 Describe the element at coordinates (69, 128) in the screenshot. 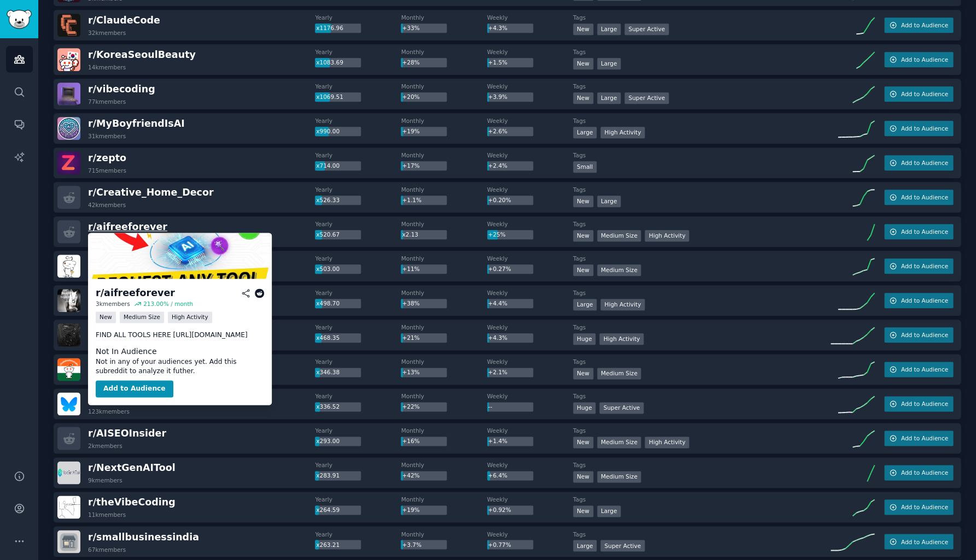

I see `img: MyBoyfriendIsAI` at that location.